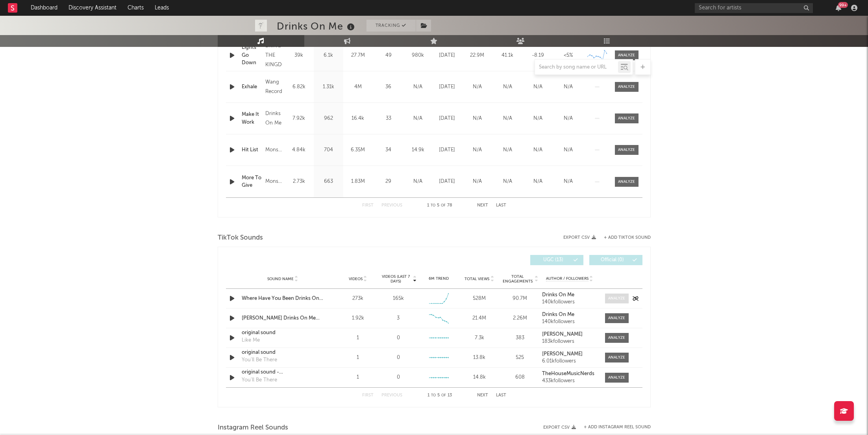 Image resolution: width=868 pixels, height=435 pixels. I want to click on div: original sound - TheHouseMusicNerds, so click(283, 372).